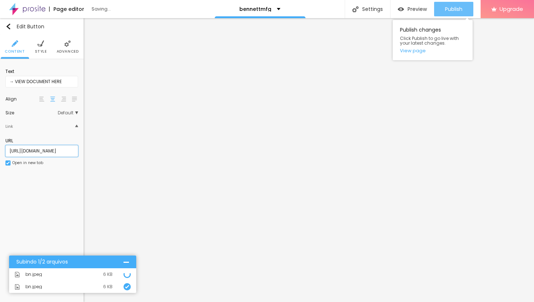 The height and width of the screenshot is (302, 534). I want to click on button: Preview, so click(412, 9).